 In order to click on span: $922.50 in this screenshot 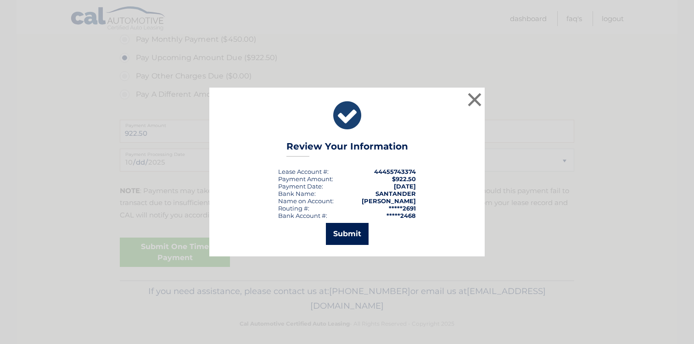, I will do `click(404, 179)`.